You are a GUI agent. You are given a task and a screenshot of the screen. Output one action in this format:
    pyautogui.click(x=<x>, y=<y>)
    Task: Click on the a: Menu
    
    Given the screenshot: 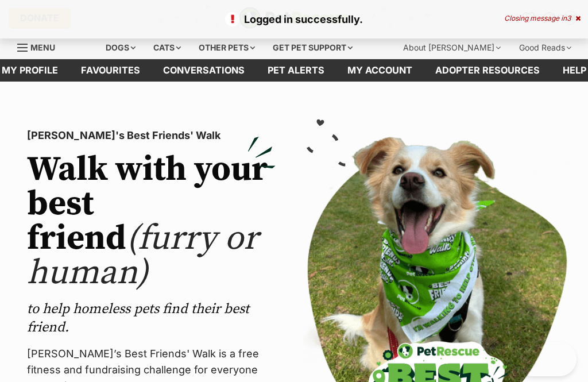 What is the action you would take?
    pyautogui.click(x=41, y=46)
    